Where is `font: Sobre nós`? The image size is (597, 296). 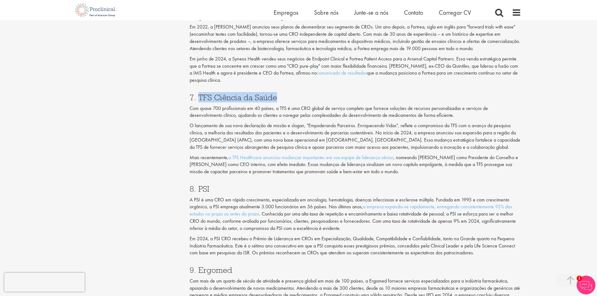
font: Sobre nós is located at coordinates (326, 13).